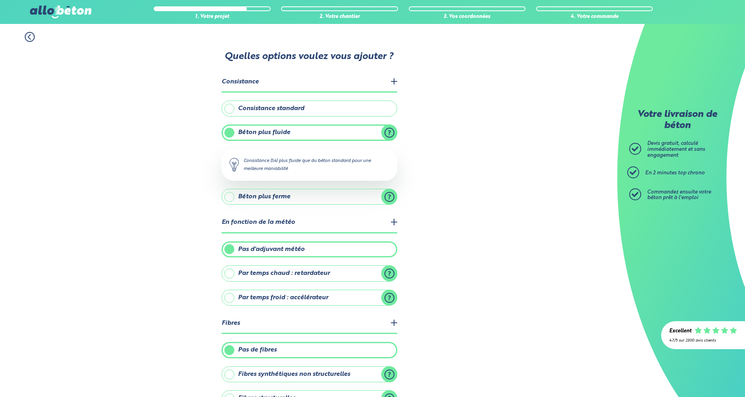  Describe the element at coordinates (677, 120) in the screenshot. I see `p: Votre livraison de béton` at that location.